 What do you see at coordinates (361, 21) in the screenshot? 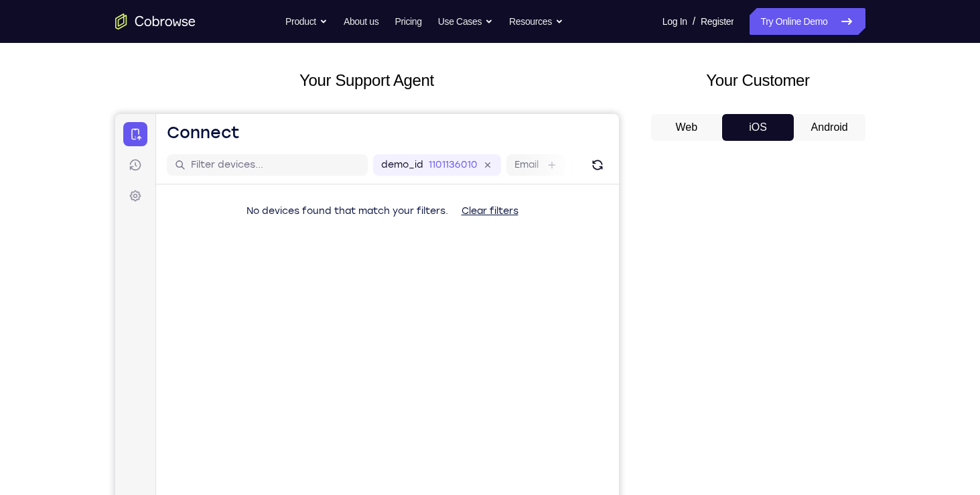
I see `a: About us` at bounding box center [361, 21].